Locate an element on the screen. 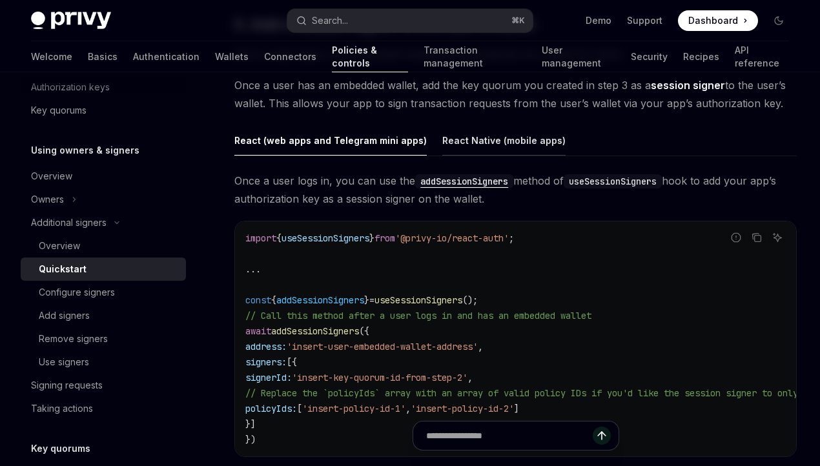  a: Configure signers is located at coordinates (103, 293).